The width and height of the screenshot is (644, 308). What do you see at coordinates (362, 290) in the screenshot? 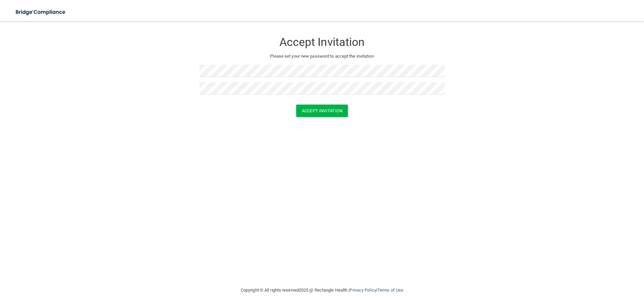
I see `a: Privacy Policy` at bounding box center [362, 290].